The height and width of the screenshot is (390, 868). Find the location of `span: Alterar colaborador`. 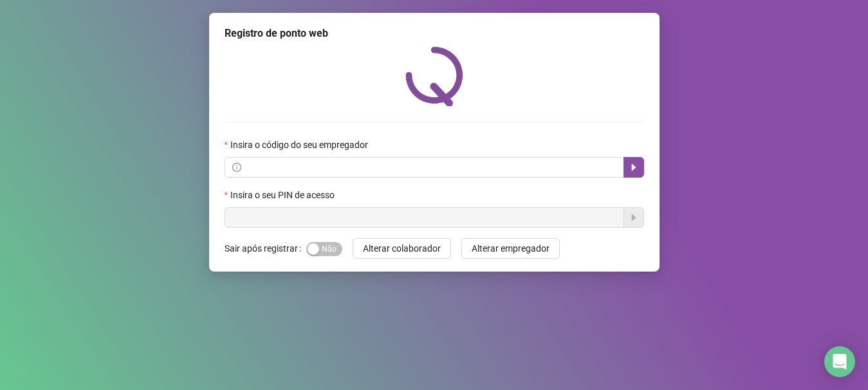

span: Alterar colaborador is located at coordinates (402, 248).